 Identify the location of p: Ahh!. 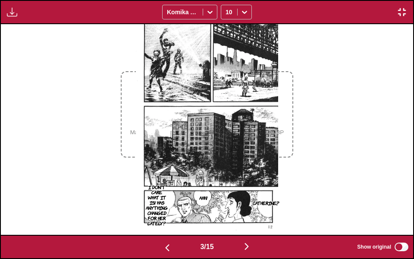
(203, 198).